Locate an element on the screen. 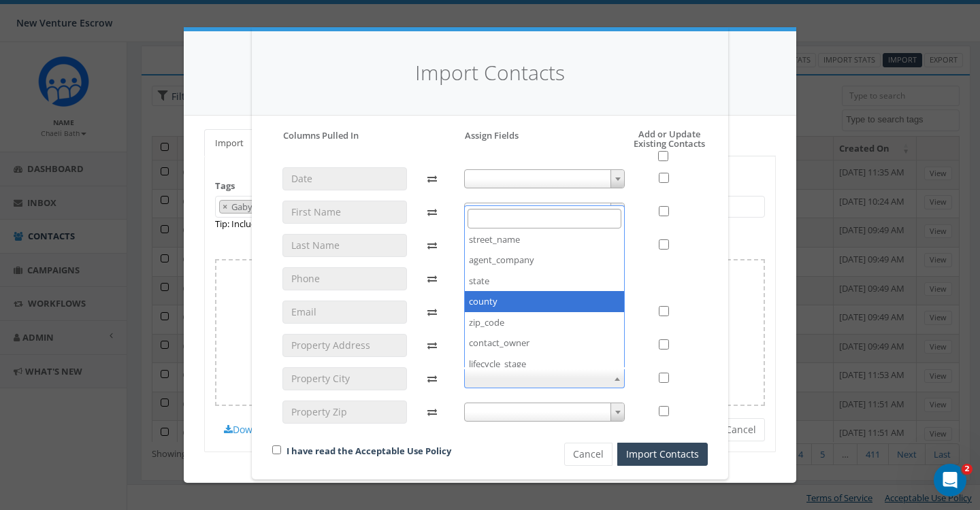  input: Date is located at coordinates (344, 179).